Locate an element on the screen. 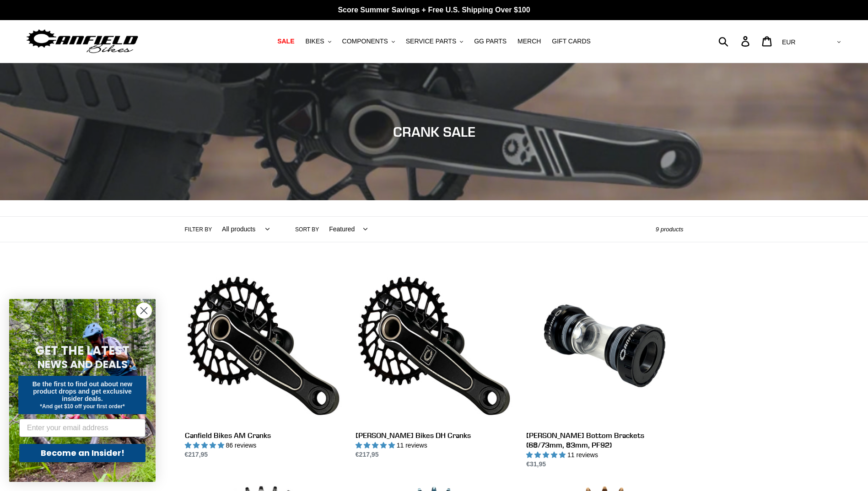 The width and height of the screenshot is (868, 491). span: GET THE LATEST is located at coordinates (83, 350).